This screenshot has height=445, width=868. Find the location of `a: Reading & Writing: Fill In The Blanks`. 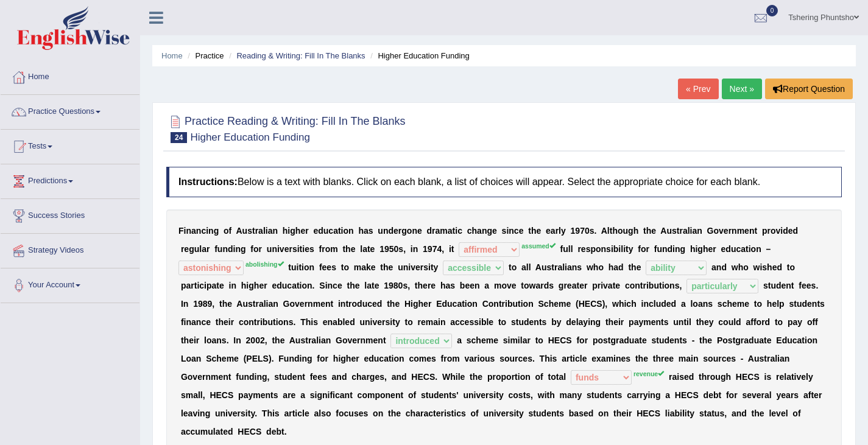

a: Reading & Writing: Fill In The Blanks is located at coordinates (300, 56).